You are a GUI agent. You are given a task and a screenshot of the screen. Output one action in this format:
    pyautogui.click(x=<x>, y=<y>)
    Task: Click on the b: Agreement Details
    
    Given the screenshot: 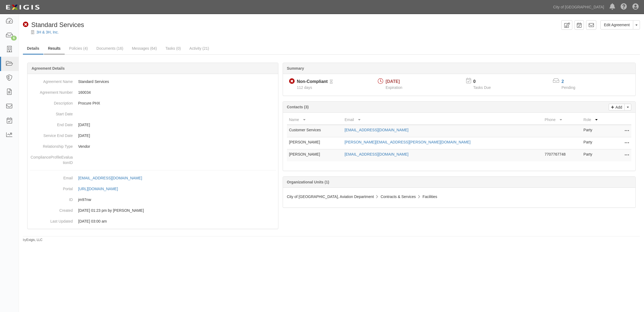 What is the action you would take?
    pyautogui.click(x=48, y=69)
    